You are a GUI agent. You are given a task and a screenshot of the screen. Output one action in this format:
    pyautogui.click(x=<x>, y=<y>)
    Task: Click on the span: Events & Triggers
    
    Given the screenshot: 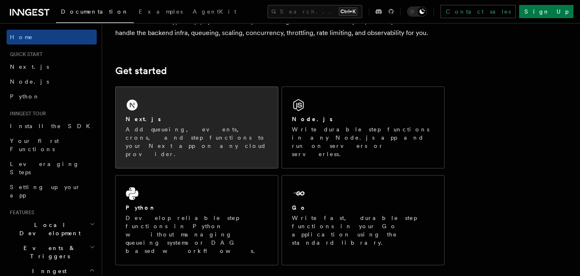 What is the action you would take?
    pyautogui.click(x=48, y=252)
    